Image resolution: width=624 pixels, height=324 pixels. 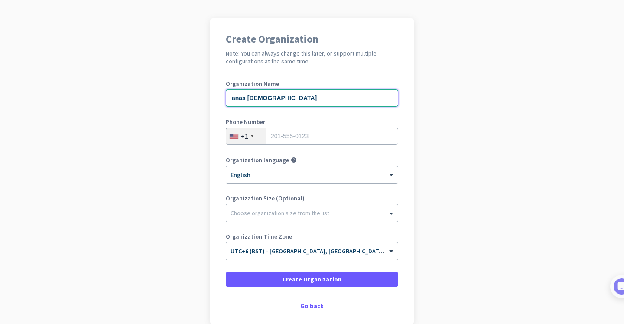 I want to click on h1: Create Organization, so click(x=312, y=39).